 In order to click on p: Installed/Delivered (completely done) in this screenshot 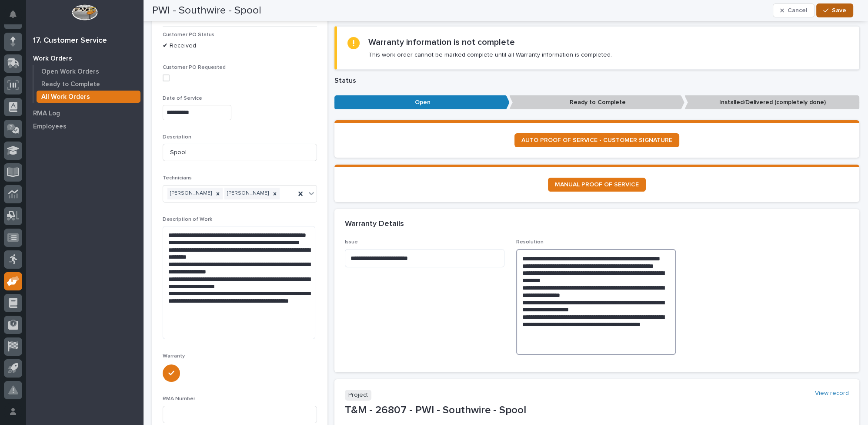, I will do `click(772, 102)`.